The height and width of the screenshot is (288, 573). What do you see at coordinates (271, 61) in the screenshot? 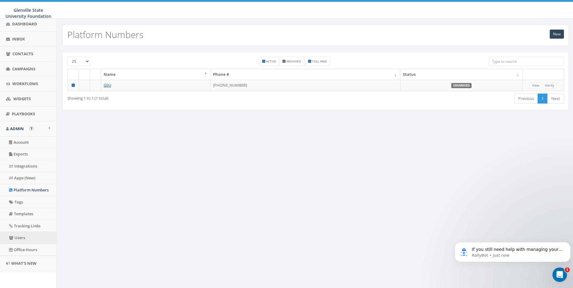
I see `small: Active` at bounding box center [271, 61].